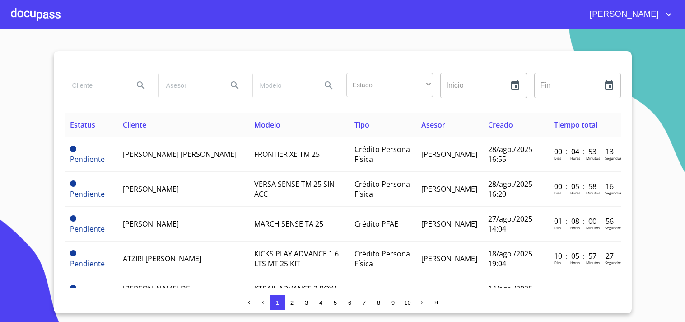  What do you see at coordinates (365, 302) in the screenshot?
I see `button: 7` at bounding box center [365, 302].